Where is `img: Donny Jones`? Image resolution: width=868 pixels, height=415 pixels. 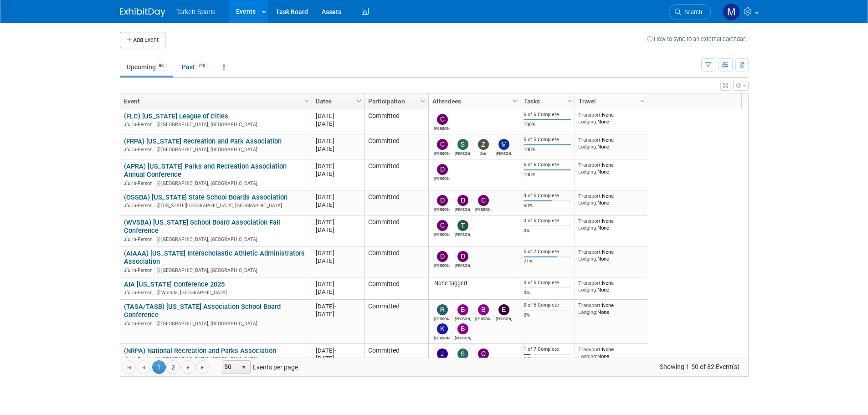 img: Donny Jones is located at coordinates (442, 256).